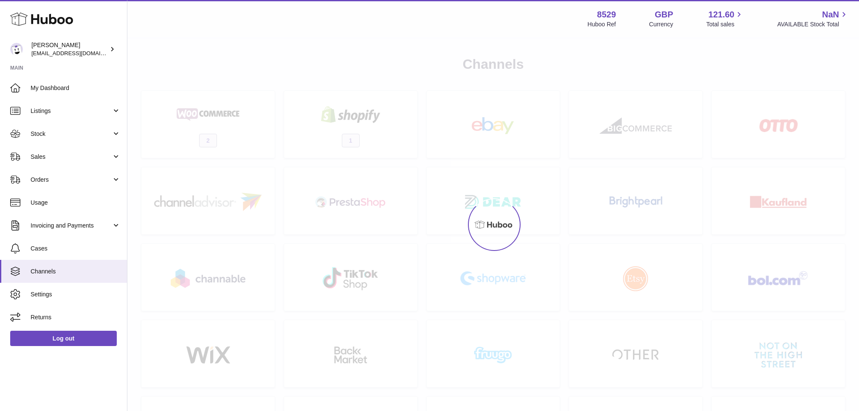 The width and height of the screenshot is (859, 411). What do you see at coordinates (76, 249) in the screenshot?
I see `span: Cases` at bounding box center [76, 249].